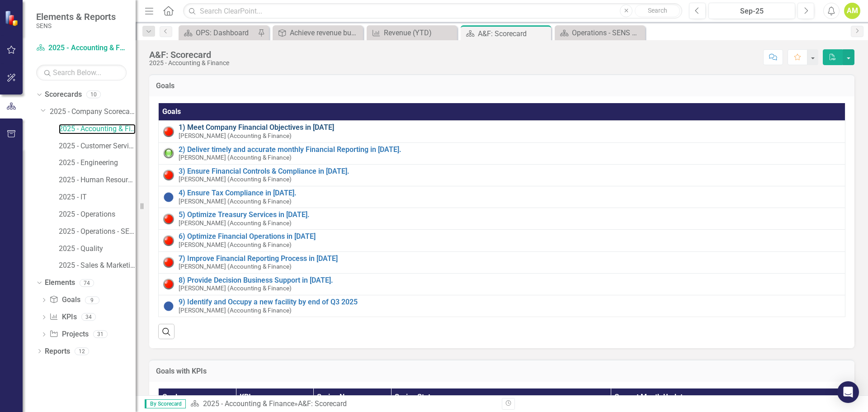 The height and width of the screenshot is (412, 868). What do you see at coordinates (82, 351) in the screenshot?
I see `div: 12` at bounding box center [82, 351].